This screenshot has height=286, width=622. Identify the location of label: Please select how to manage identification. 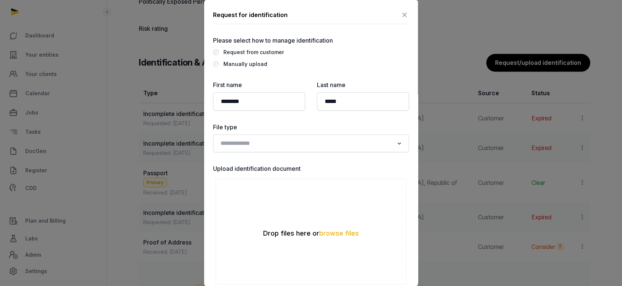
(311, 40).